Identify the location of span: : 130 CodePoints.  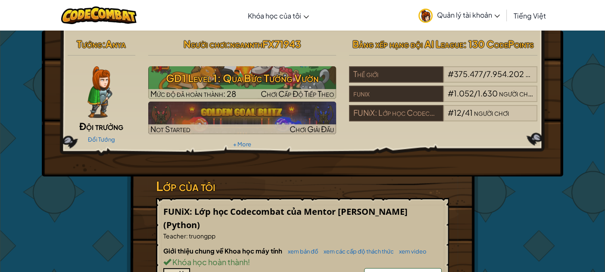
(499, 44).